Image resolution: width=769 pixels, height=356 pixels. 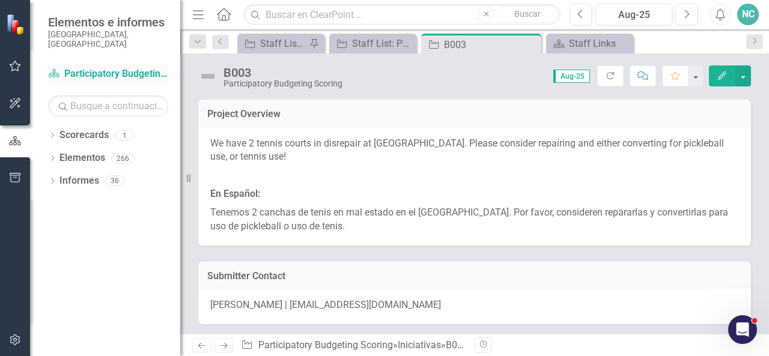 What do you see at coordinates (124, 135) in the screenshot?
I see `div: 1` at bounding box center [124, 135].